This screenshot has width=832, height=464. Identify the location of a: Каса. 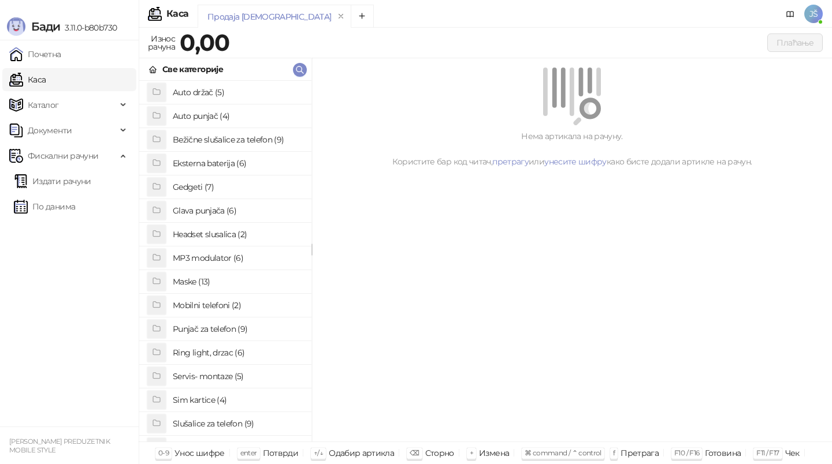
(27, 80).